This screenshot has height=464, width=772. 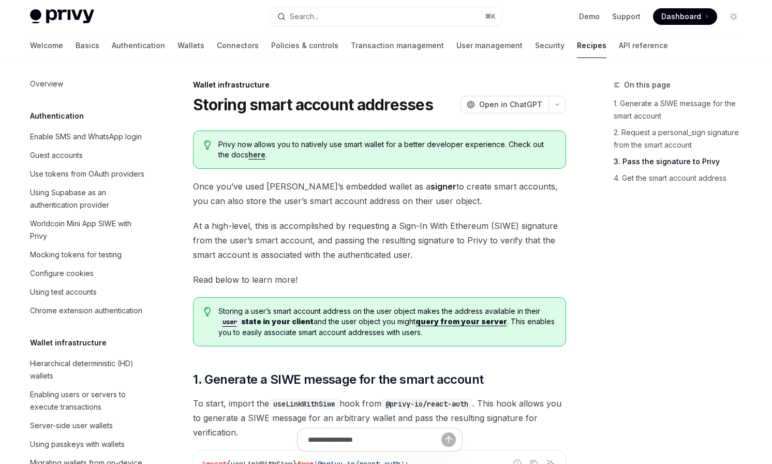 What do you see at coordinates (86, 311) in the screenshot?
I see `div: Chrome extension authentication` at bounding box center [86, 311].